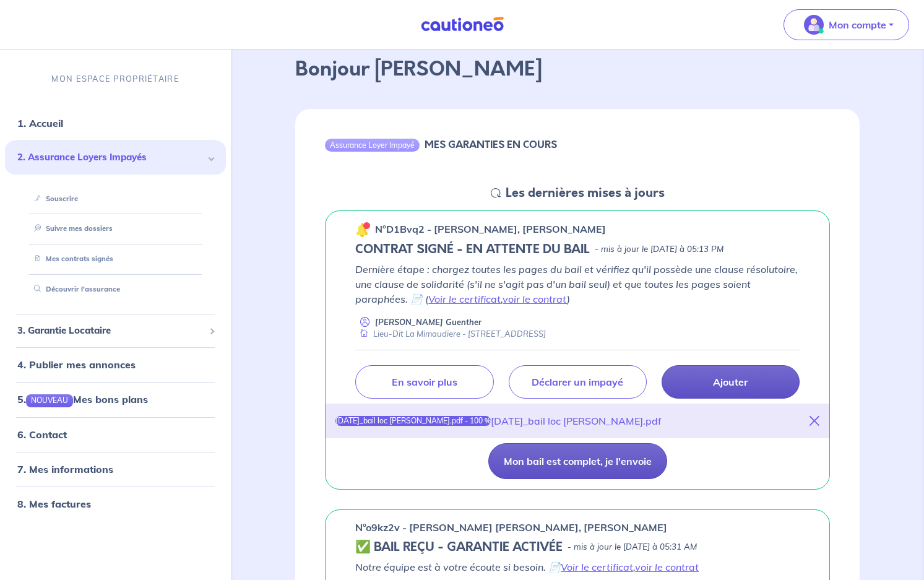  What do you see at coordinates (111, 330) in the screenshot?
I see `span: 3. Garantie Locataire` at bounding box center [111, 330].